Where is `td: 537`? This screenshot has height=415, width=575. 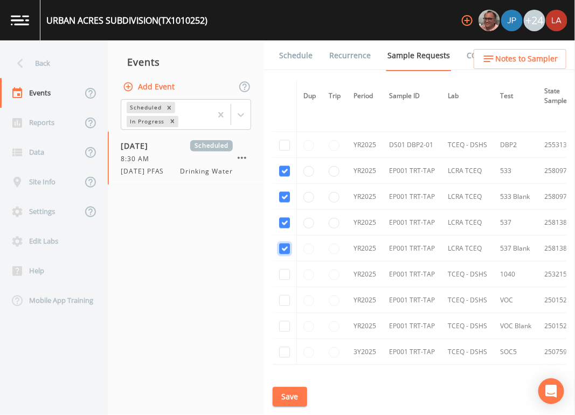
td: 537 is located at coordinates (516, 223).